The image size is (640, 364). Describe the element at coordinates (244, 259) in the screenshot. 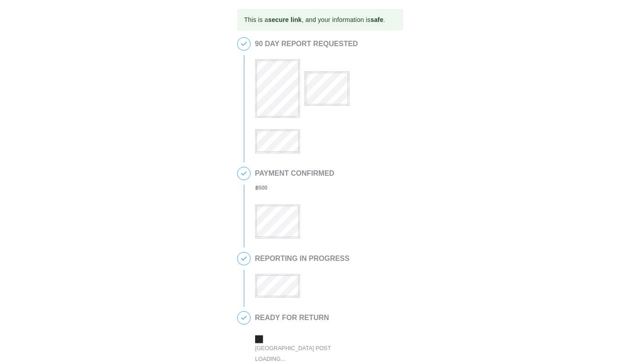

I see `span: 3` at that location.